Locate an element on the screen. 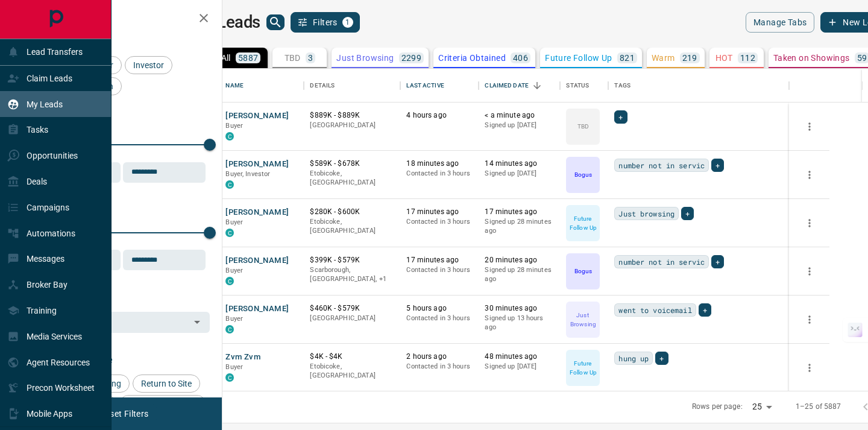 This screenshot has height=430, width=868. p: Taken on Showings is located at coordinates (811, 58).